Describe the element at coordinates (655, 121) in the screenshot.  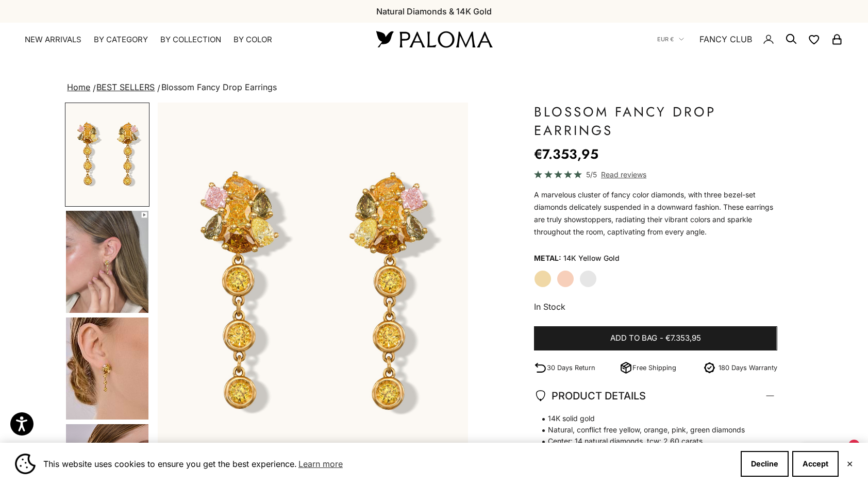
I see `h1: Blossom Fancy Drop Earrings` at that location.